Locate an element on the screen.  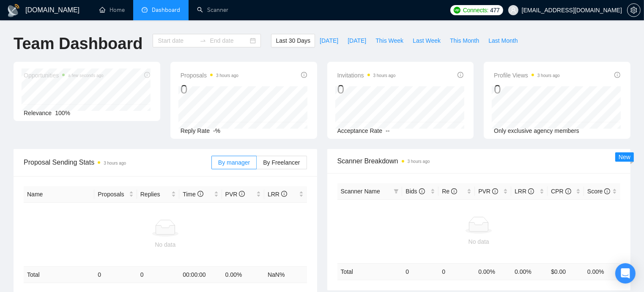
span: Only exclusive agency members is located at coordinates (537, 130).